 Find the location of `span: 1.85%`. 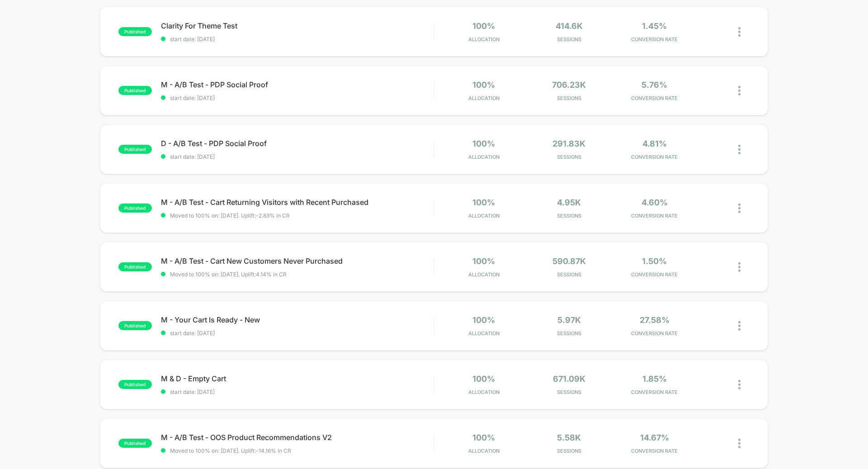

span: 1.85% is located at coordinates (654, 378).